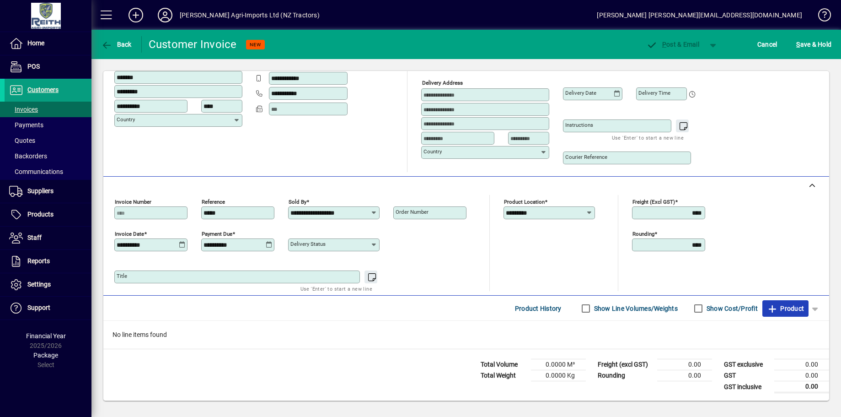  I want to click on button: Post & Email, so click(673, 44).